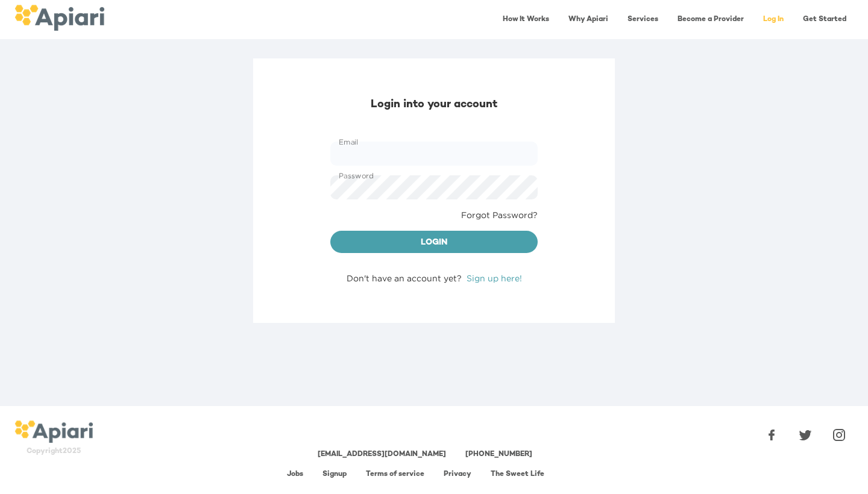  Describe the element at coordinates (773, 19) in the screenshot. I see `a: Log In` at that location.